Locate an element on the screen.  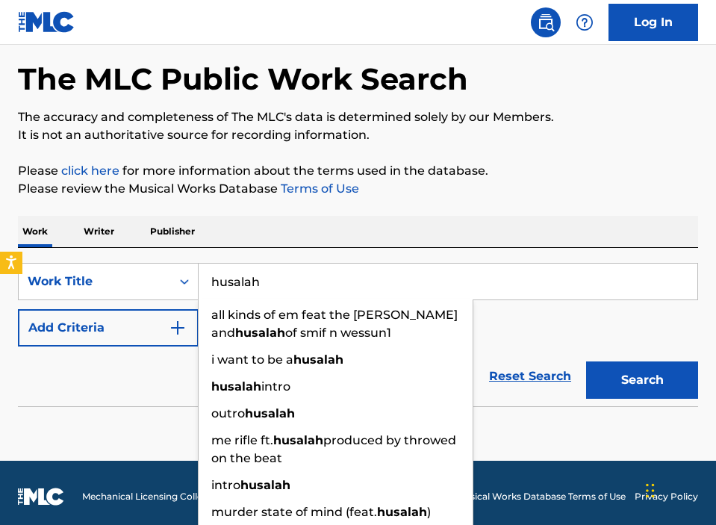
img: logo is located at coordinates (41, 497).